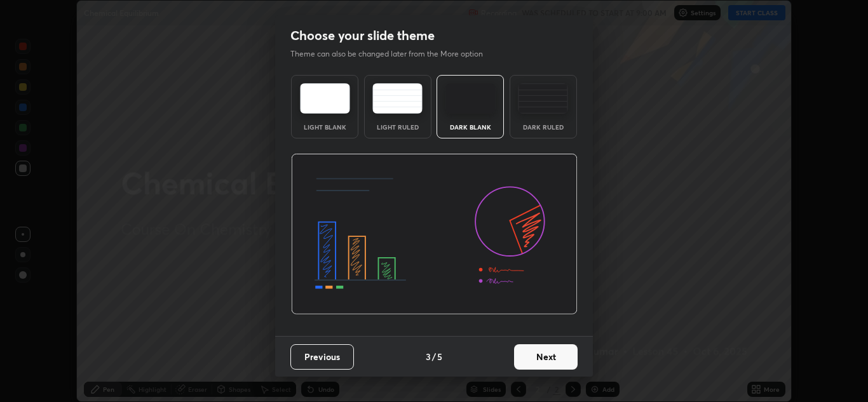 This screenshot has height=402, width=868. What do you see at coordinates (322, 357) in the screenshot?
I see `button: Previous` at bounding box center [322, 357].